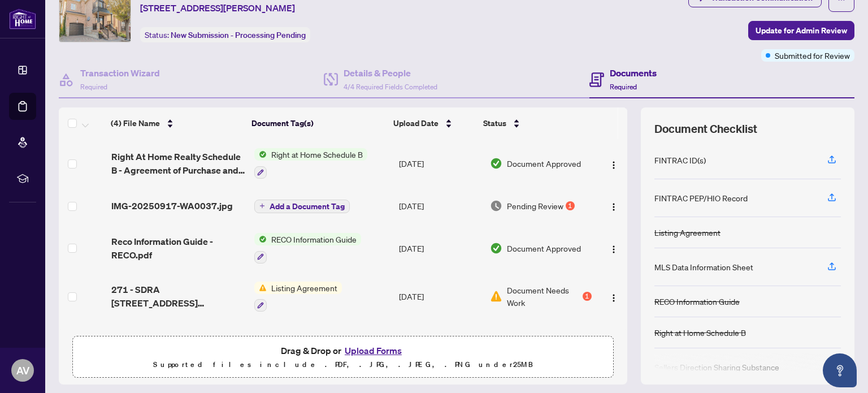 This screenshot has width=868, height=393. I want to click on span: Submitted for Review, so click(812, 55).